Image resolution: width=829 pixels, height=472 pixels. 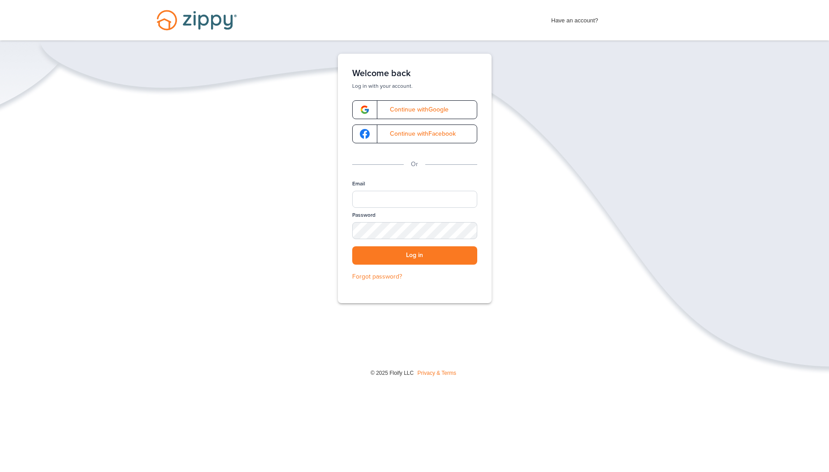 What do you see at coordinates (415, 74) in the screenshot?
I see `h1: Welcome back` at bounding box center [415, 74].